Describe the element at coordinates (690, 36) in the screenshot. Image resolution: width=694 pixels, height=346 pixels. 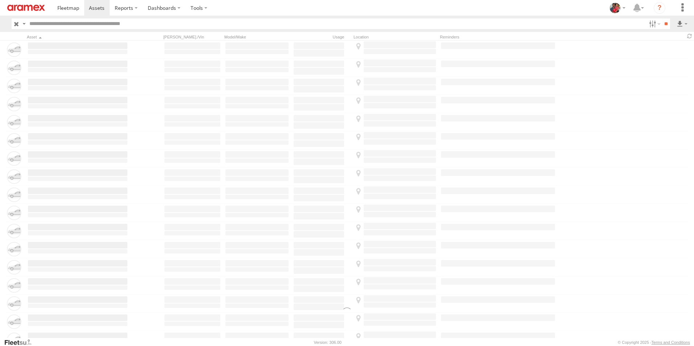
I see `span: Refresh` at that location.